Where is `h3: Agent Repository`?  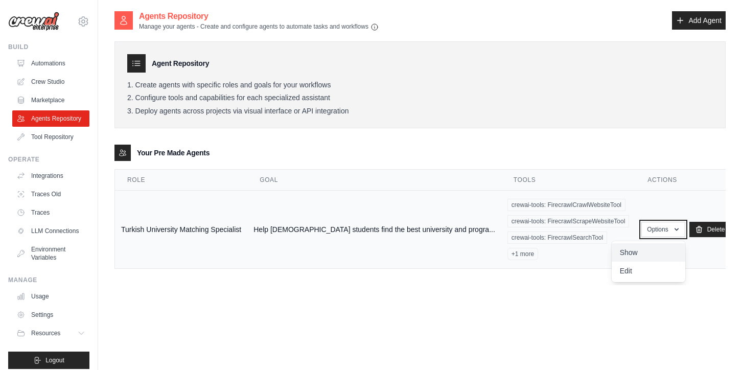
h3: Agent Repository is located at coordinates (180, 63).